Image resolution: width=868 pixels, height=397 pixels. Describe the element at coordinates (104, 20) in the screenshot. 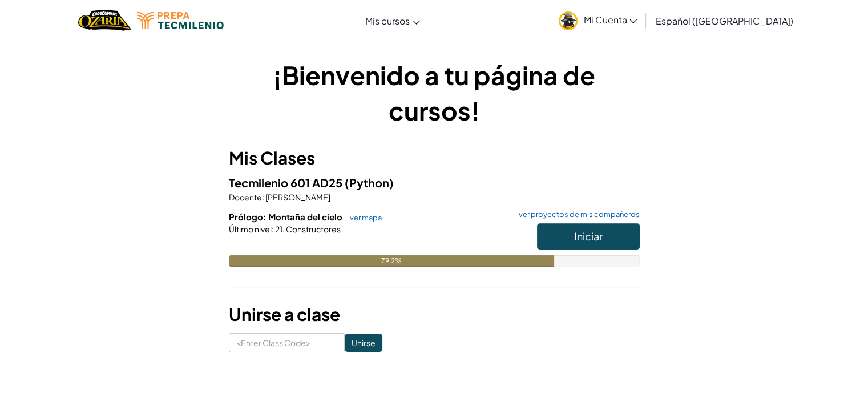

I see `a: Ozaria by CodeCombat logo` at that location.